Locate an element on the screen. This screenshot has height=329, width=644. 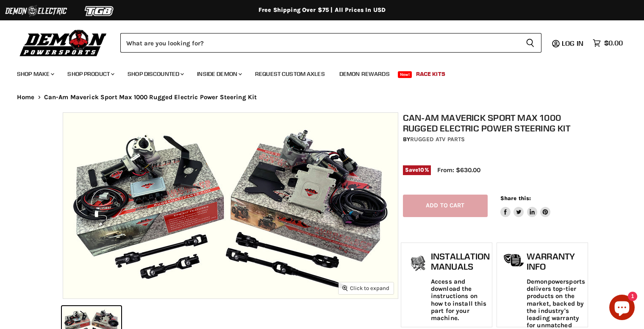
button: Search is located at coordinates (530, 43).